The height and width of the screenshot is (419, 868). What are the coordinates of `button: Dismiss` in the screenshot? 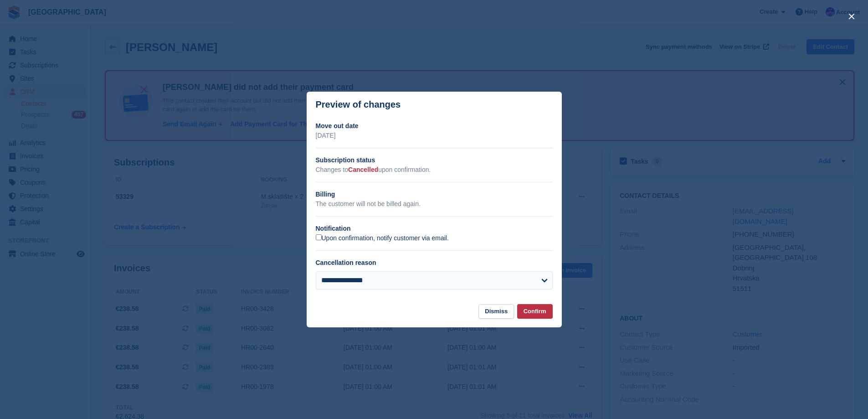 It's located at (496, 312).